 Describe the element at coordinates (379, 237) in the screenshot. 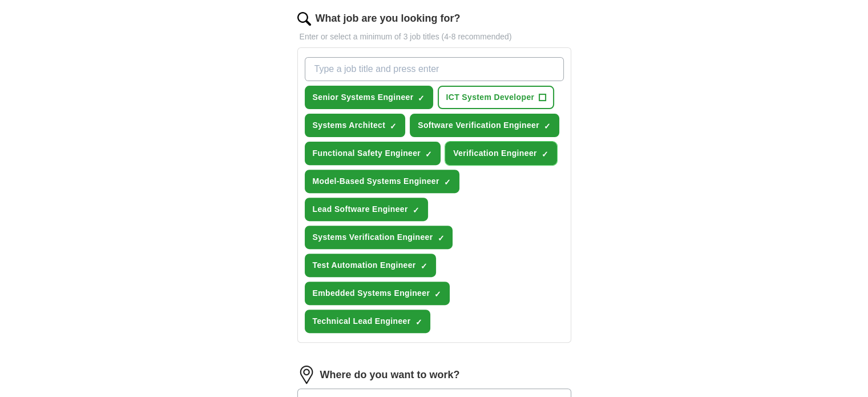

I see `button: Systems Verification Engineer✓` at that location.